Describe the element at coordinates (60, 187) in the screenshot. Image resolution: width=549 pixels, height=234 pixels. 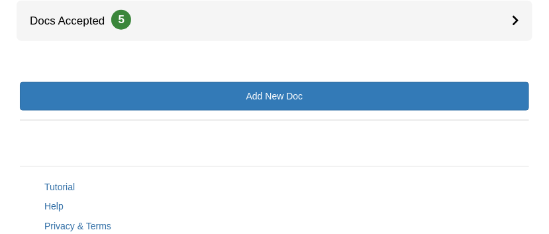
I see `a: Tutorial` at that location.